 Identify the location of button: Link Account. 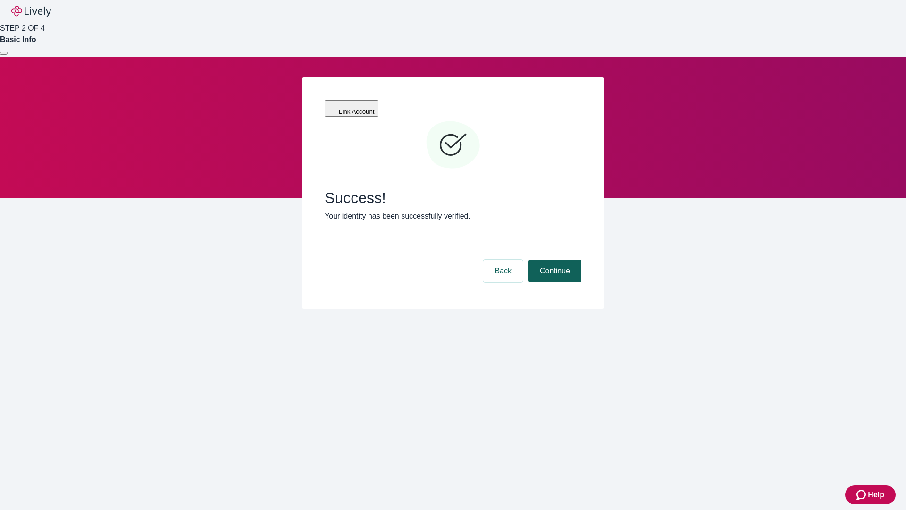
(352, 108).